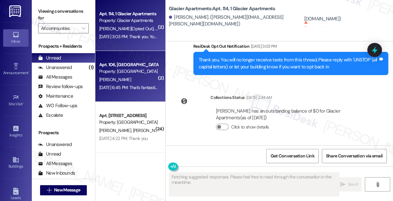  Describe the element at coordinates (16, 11) in the screenshot. I see `img: ResiDesk Logo` at that location.